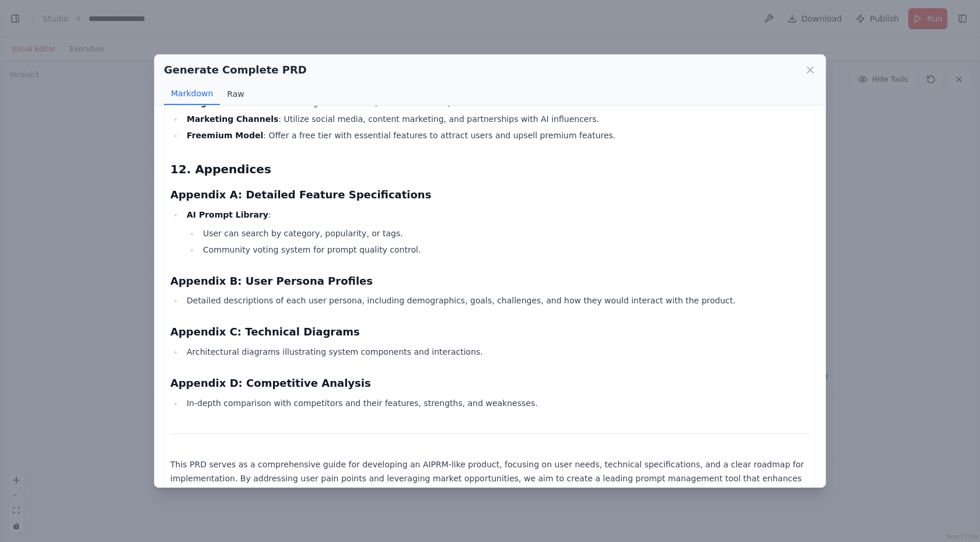 This screenshot has width=980, height=542. What do you see at coordinates (490, 479) in the screenshot?
I see `p: This PRD serves as a comprehensive guide for developing an AIPRM-like product, focusing on user n...` at bounding box center [490, 479].